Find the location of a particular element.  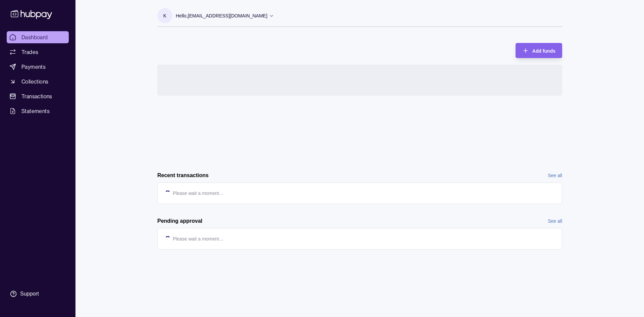

a: Payments is located at coordinates (37, 67).